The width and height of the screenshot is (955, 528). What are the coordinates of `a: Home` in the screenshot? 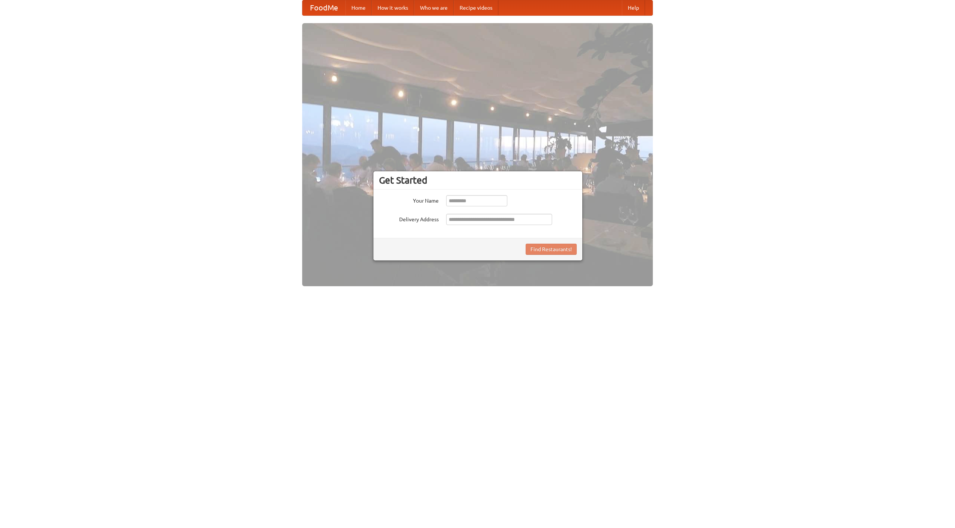 It's located at (358, 8).